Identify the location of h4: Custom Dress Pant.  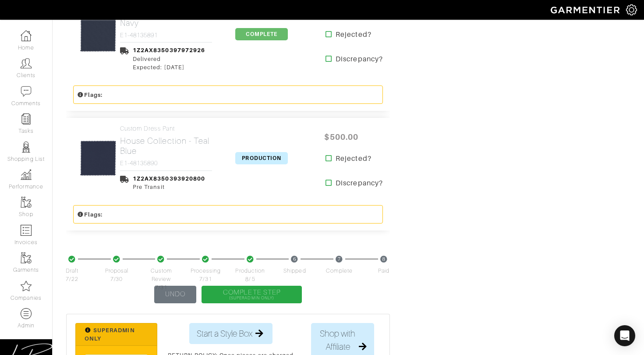
(166, 128).